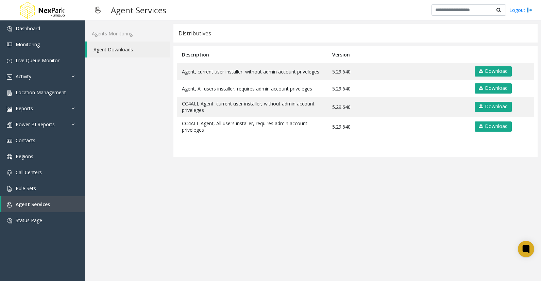 The height and width of the screenshot is (281, 541). Describe the element at coordinates (26, 188) in the screenshot. I see `span: Rule Sets` at that location.